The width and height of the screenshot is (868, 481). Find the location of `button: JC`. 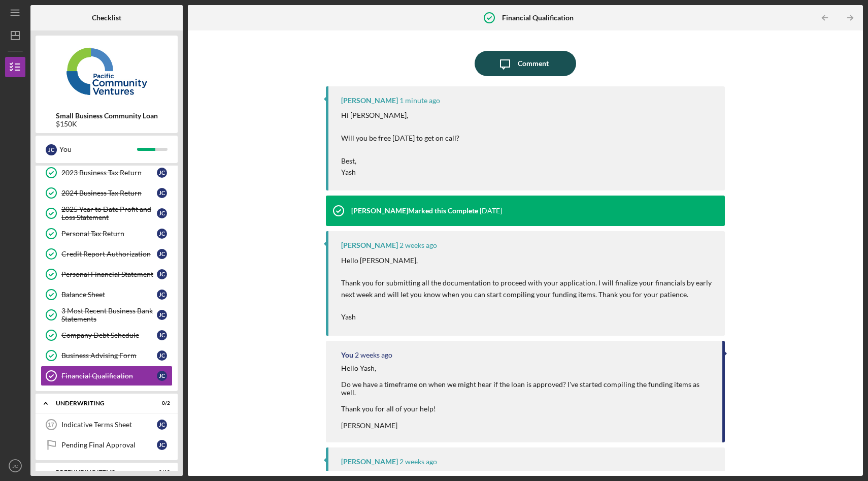

button: JC is located at coordinates (15, 466).